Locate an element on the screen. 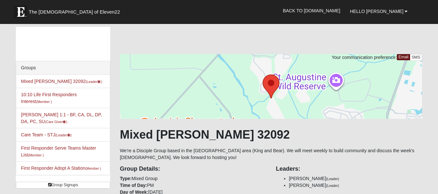 Image resolution: width=438 pixels, height=194 pixels. h4: Group Details: is located at coordinates (193, 169).